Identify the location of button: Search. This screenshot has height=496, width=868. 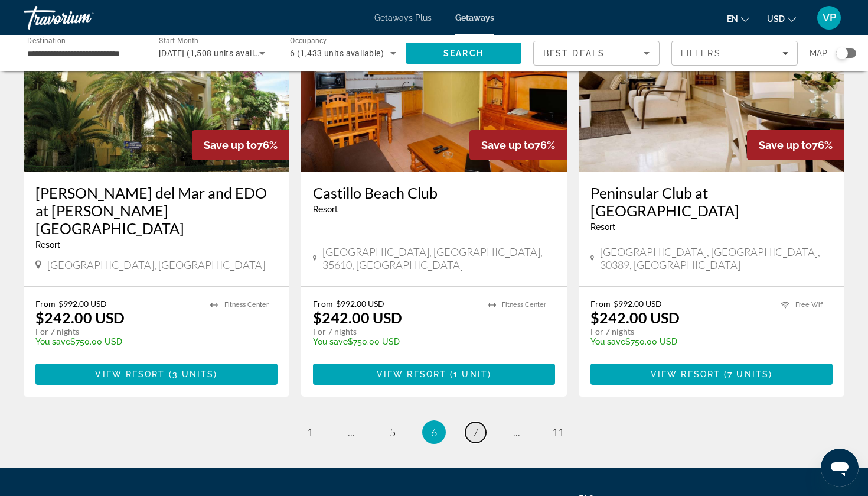
(463, 53).